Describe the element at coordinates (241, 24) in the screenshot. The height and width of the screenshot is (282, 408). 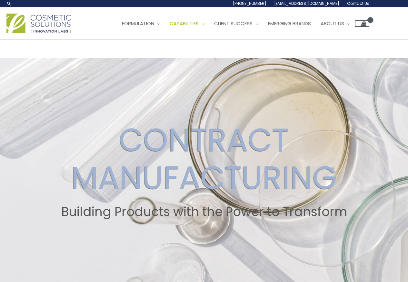
I see `nav: Site Navigation` at that location.